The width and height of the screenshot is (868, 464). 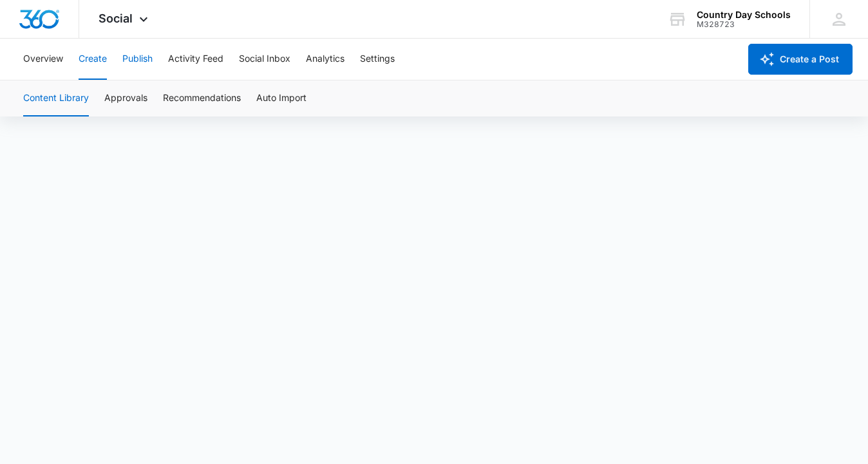 What do you see at coordinates (125, 98) in the screenshot?
I see `button: Approvals` at bounding box center [125, 98].